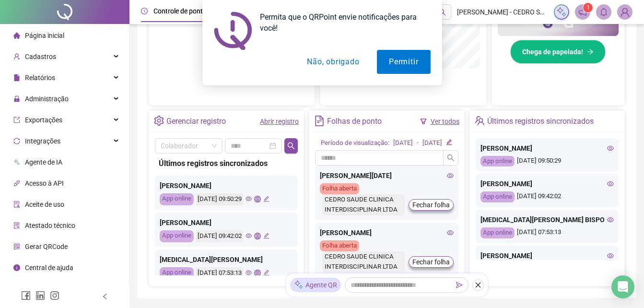 The width and height of the screenshot is (644, 308). I want to click on span: team, so click(479, 120).